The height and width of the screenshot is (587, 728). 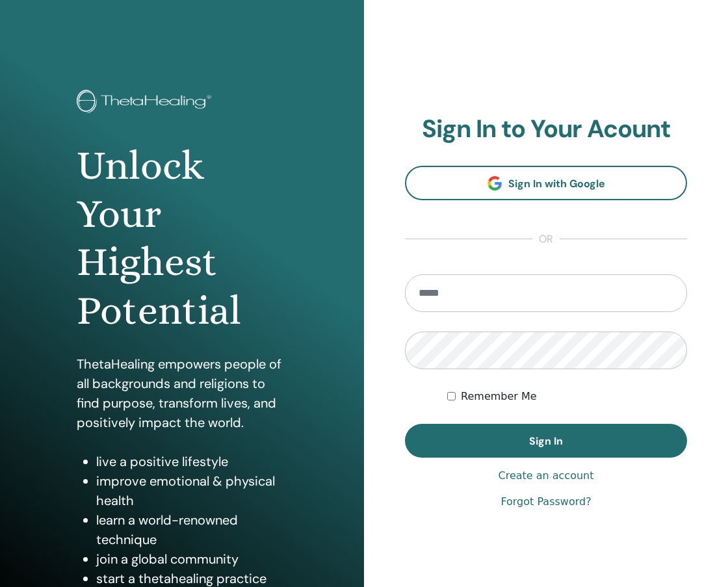 I want to click on li: live a positive lifestyle, so click(x=191, y=461).